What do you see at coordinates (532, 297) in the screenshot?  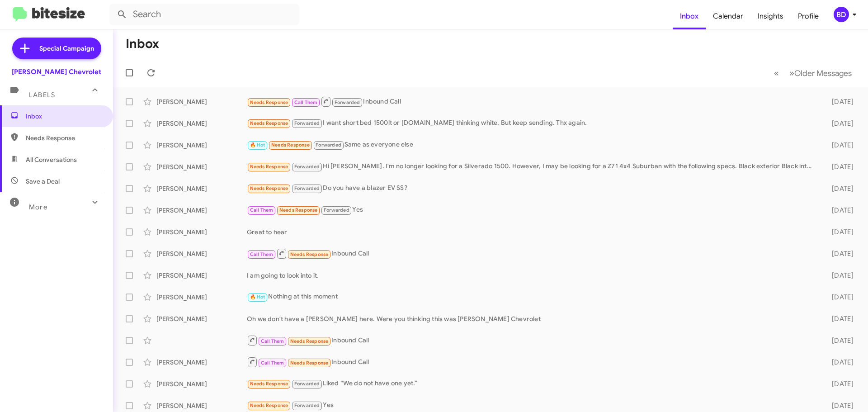 I see `div: Nothing at this moment` at bounding box center [532, 297].